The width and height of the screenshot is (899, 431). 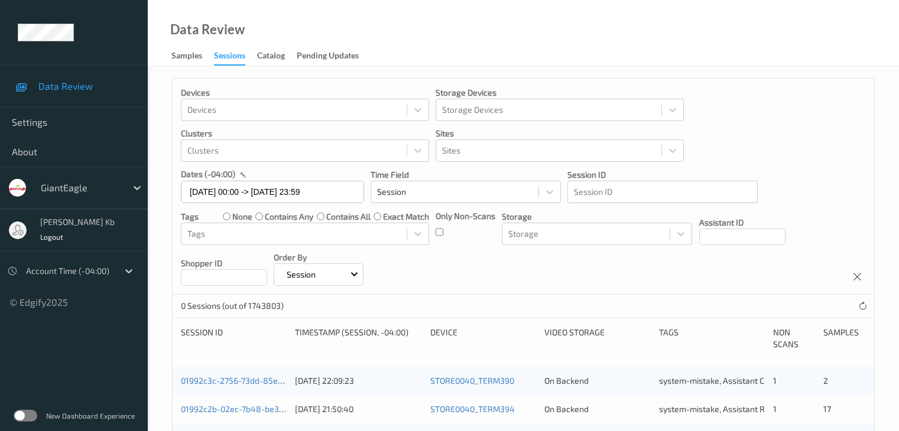 What do you see at coordinates (757, 409) in the screenshot?
I see `span: system-mistake, Assistant Rejected, Unusual activity` at bounding box center [757, 409].